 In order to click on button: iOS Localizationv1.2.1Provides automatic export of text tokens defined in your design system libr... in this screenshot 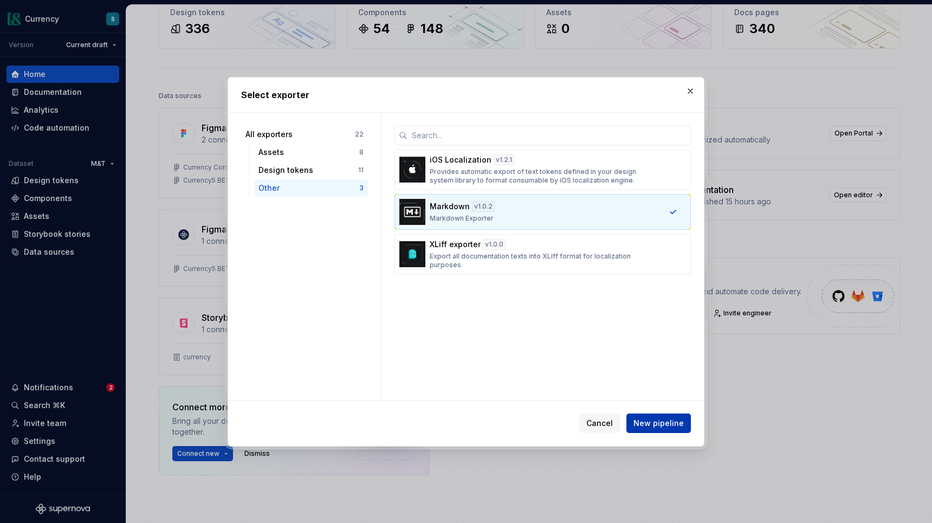, I will do `click(542, 170)`.